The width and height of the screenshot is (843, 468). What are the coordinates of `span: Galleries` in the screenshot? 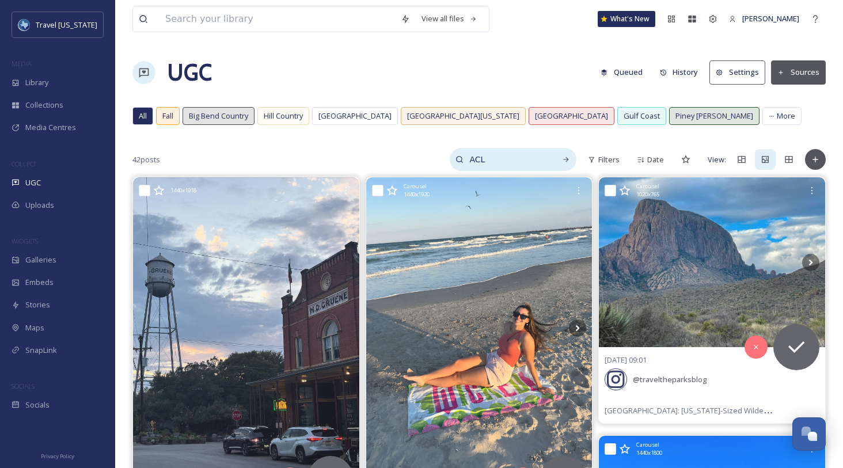 It's located at (41, 260).